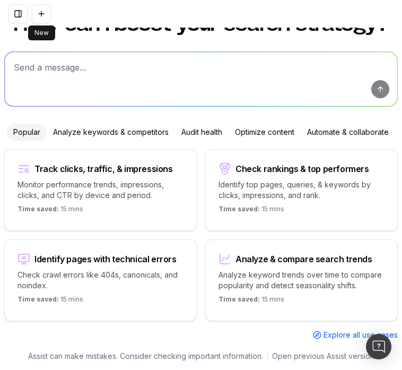 The width and height of the screenshot is (402, 370). I want to click on p: Monitor performance trends, impressions, clicks, and CTR by device and period., so click(100, 190).